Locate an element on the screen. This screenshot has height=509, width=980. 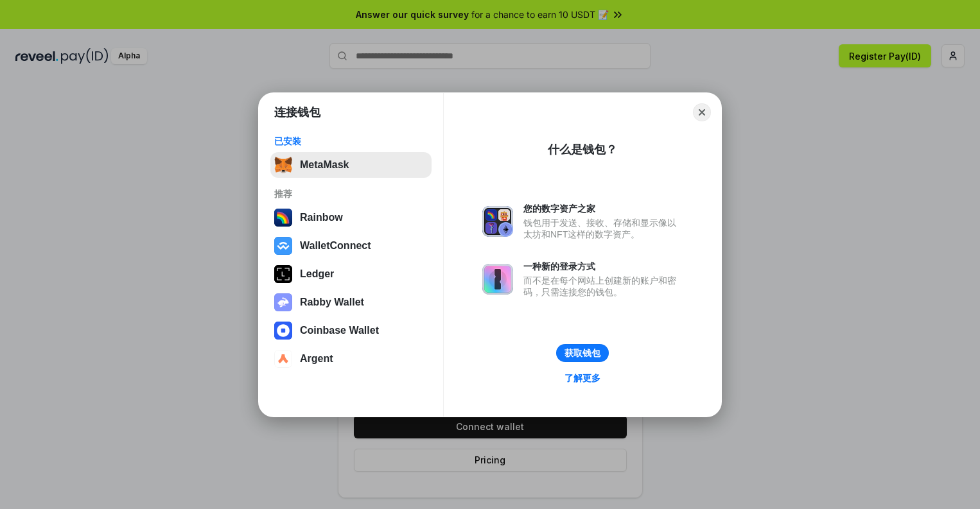
button: Ledger is located at coordinates (350, 274).